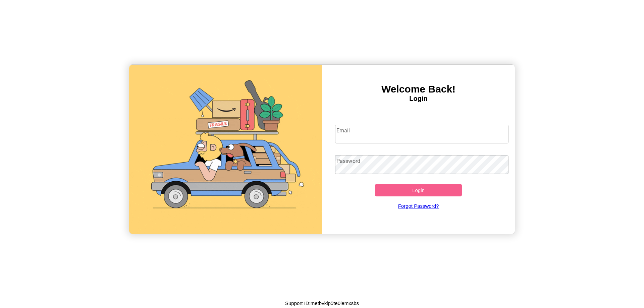  Describe the element at coordinates (418, 190) in the screenshot. I see `button: Login` at that location.